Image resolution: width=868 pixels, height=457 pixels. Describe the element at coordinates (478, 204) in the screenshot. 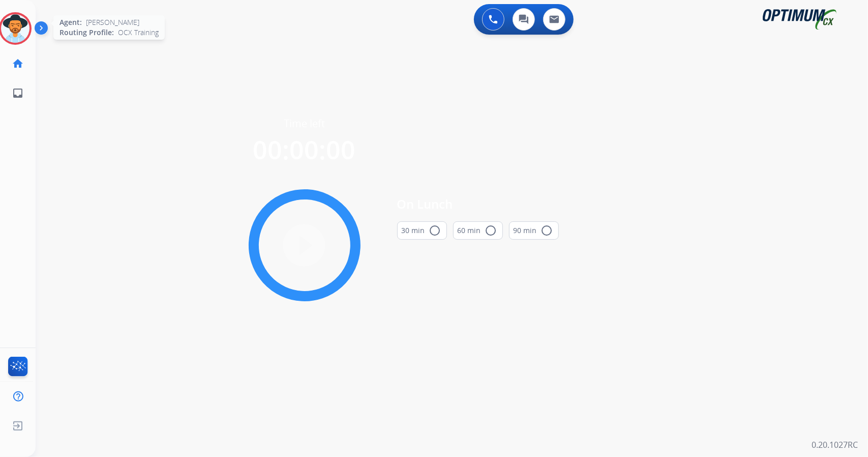

I see `span: On Lunch` at that location.